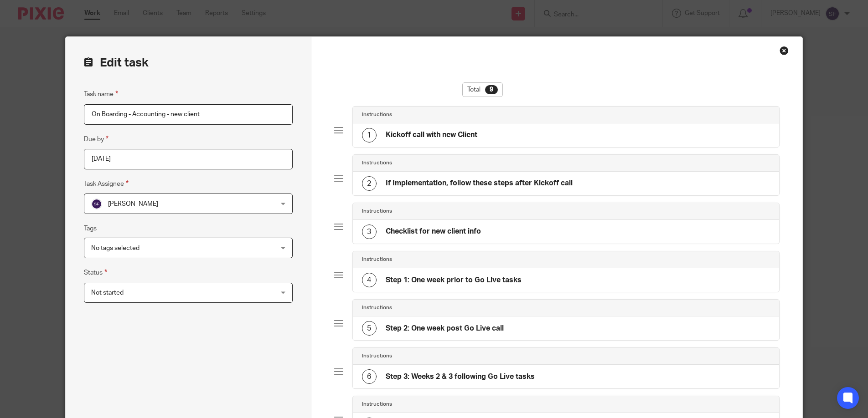 The width and height of the screenshot is (868, 418). Describe the element at coordinates (444, 329) in the screenshot. I see `h4: Step 2: One week post Go Live call` at that location.